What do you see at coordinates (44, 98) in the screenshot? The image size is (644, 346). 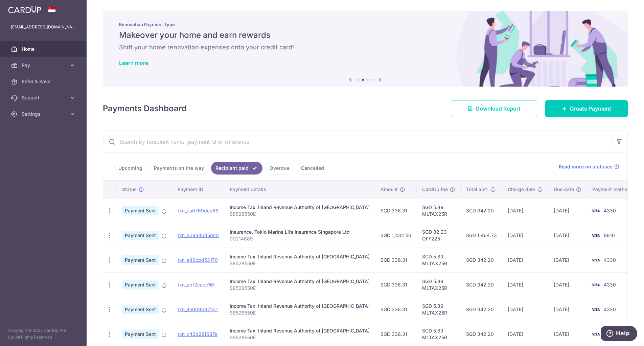 I see `span: Support` at bounding box center [44, 98].